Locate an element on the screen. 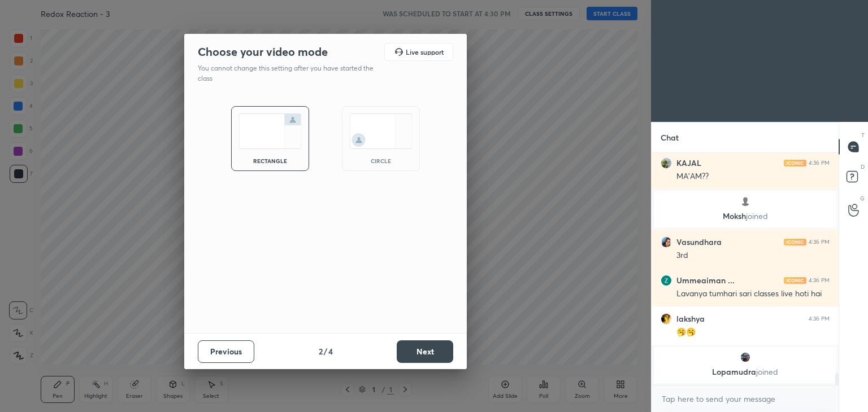  p: T is located at coordinates (863, 135).